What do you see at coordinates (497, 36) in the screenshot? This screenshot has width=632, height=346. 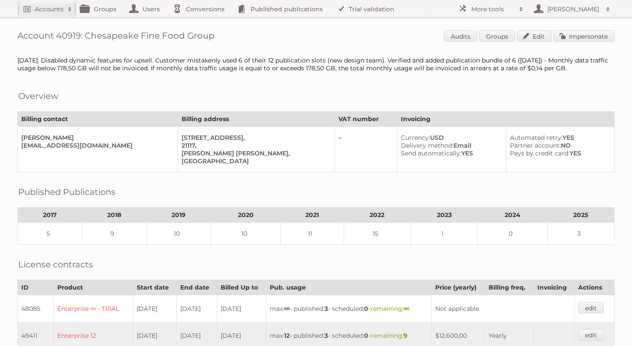 I see `a: Groups` at bounding box center [497, 36].